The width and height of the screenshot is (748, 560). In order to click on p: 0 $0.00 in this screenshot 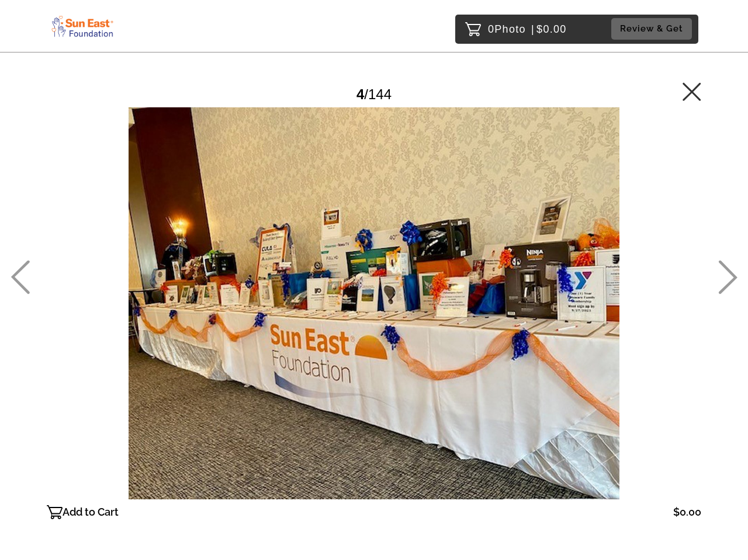, I will do `click(527, 29)`.